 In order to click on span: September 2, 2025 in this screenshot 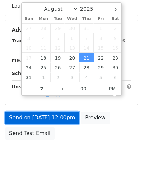, I will do `click(58, 77)`.